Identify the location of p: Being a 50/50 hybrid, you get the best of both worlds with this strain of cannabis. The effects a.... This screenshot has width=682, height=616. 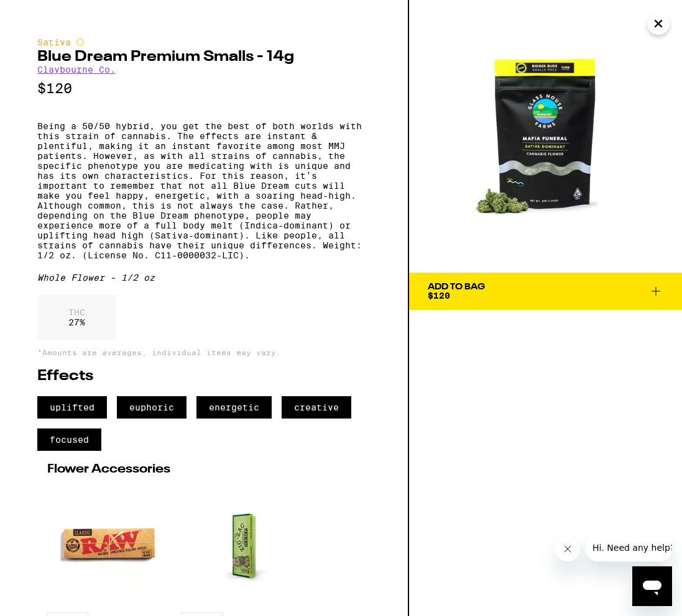
(204, 191).